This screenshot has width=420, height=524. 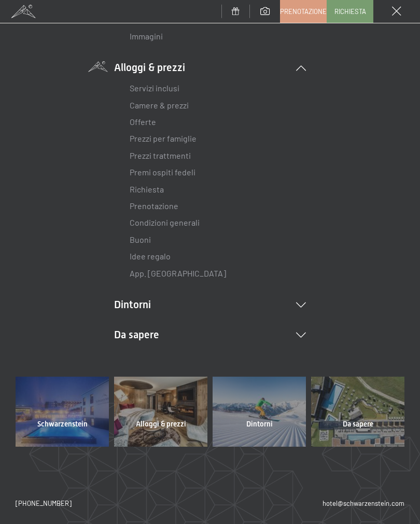 What do you see at coordinates (159, 105) in the screenshot?
I see `a: Camere & prezzi` at bounding box center [159, 105].